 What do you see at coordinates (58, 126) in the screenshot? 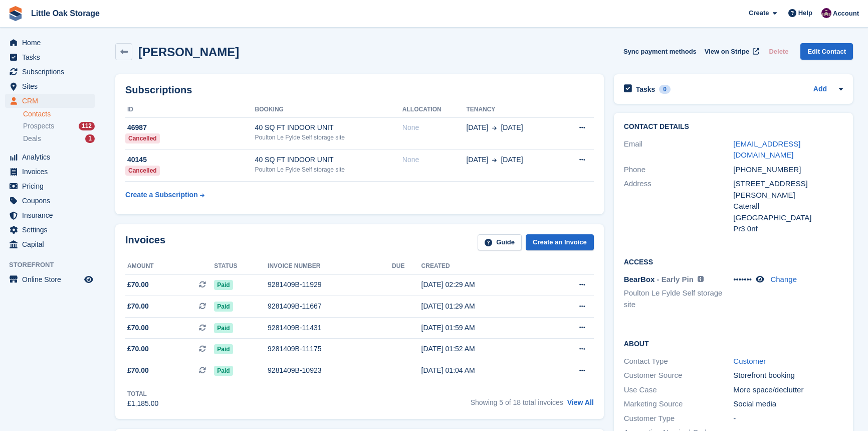
I see `a: Prospects 112` at bounding box center [58, 126].